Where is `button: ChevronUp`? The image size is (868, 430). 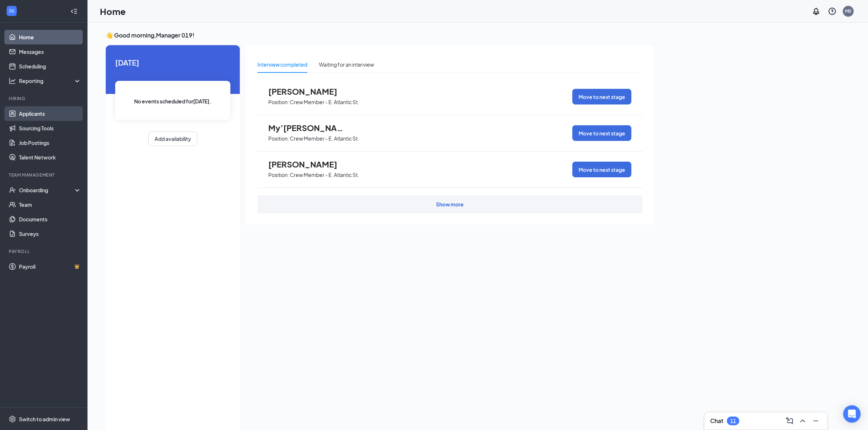 button: ChevronUp is located at coordinates (803, 421).